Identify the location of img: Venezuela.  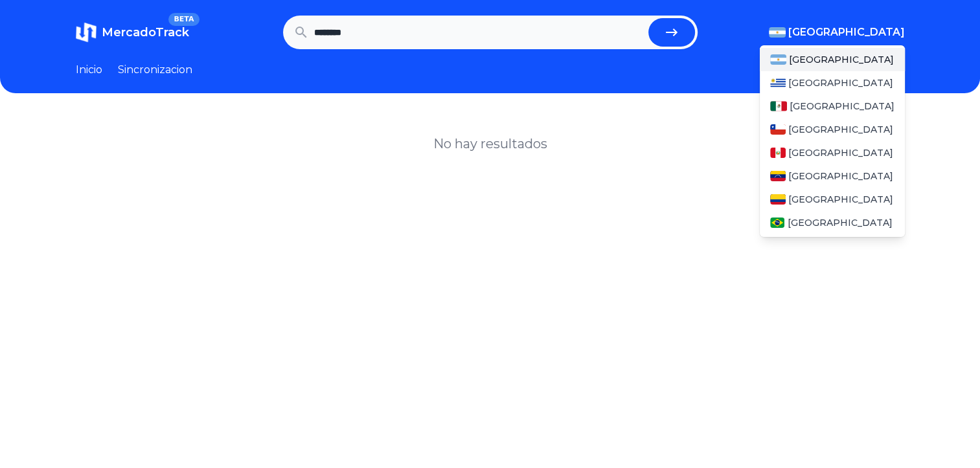
(778, 176).